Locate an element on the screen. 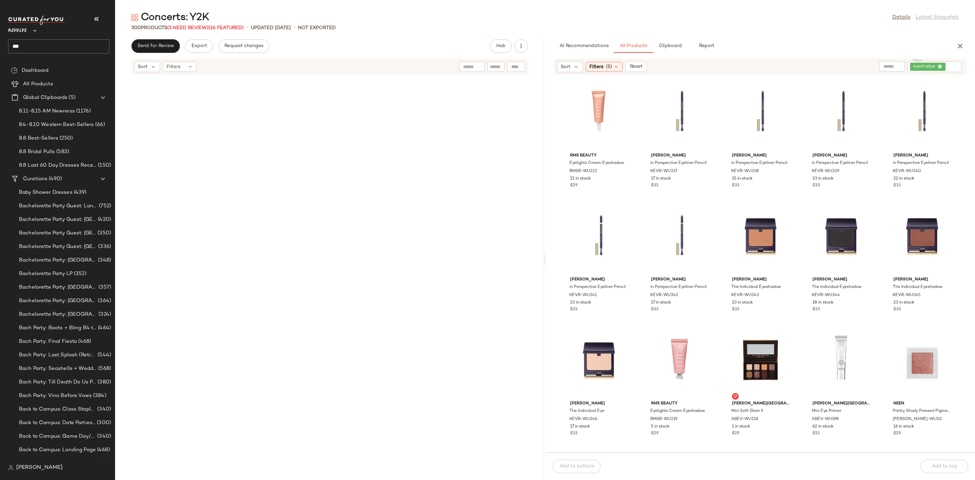  span: AI Recommendations is located at coordinates (584, 46).